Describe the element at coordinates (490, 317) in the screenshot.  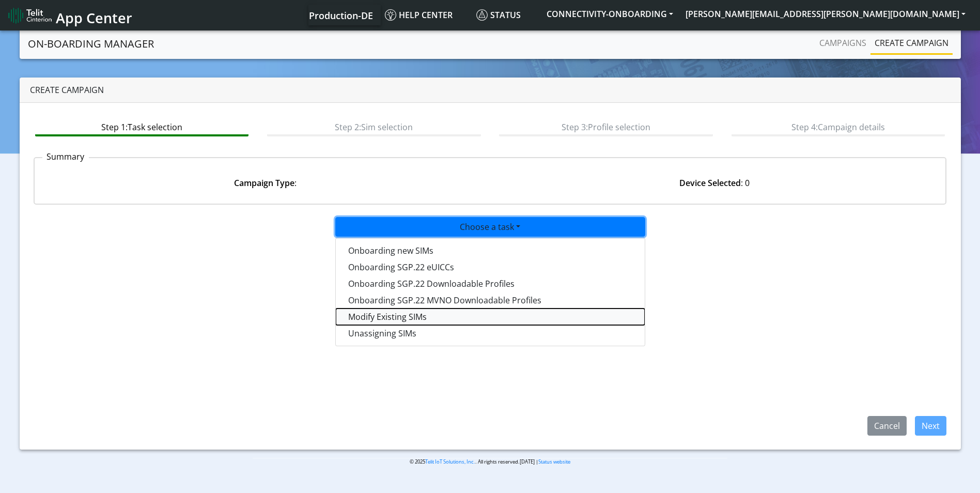
I see `button: Modify Existing SIMs` at that location.